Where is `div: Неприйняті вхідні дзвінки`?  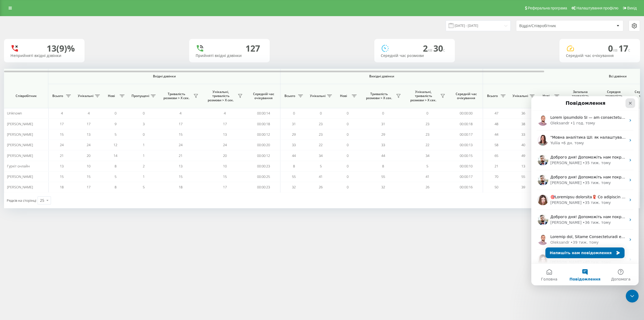 div: Неприйняті вхідні дзвінки is located at coordinates (44, 56).